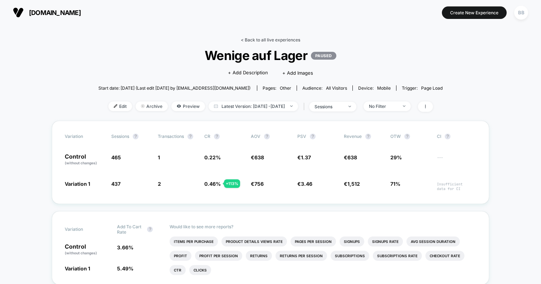  I want to click on span: OTW, so click(410, 137).